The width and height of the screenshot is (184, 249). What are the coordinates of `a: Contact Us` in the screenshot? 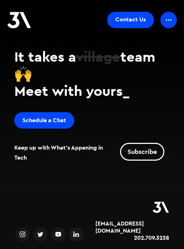 It's located at (130, 20).